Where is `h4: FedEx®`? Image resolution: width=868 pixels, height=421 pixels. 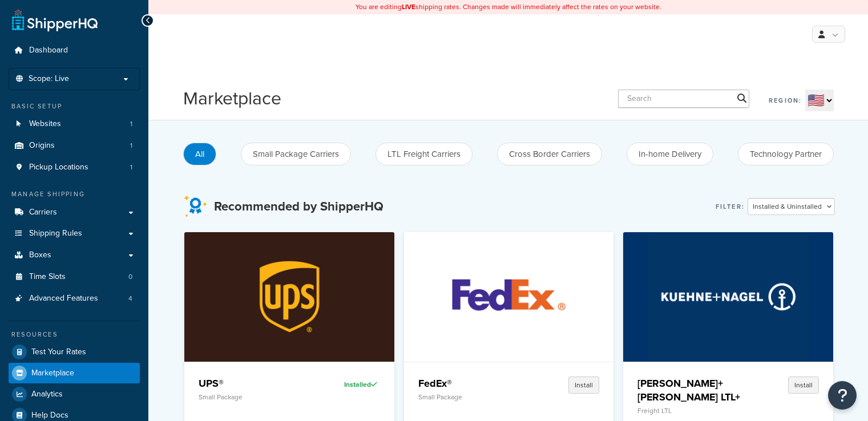
h4: FedEx® is located at coordinates (472, 384).